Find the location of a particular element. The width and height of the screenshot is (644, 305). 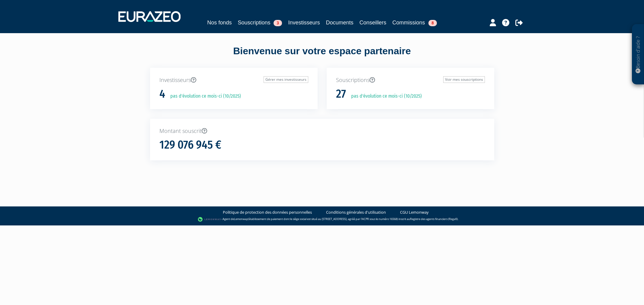

a: Voir mes souscriptions is located at coordinates (464, 79).